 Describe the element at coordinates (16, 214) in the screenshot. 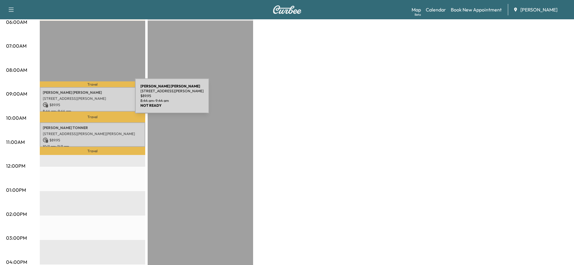

I see `p: 02:00PM` at that location.